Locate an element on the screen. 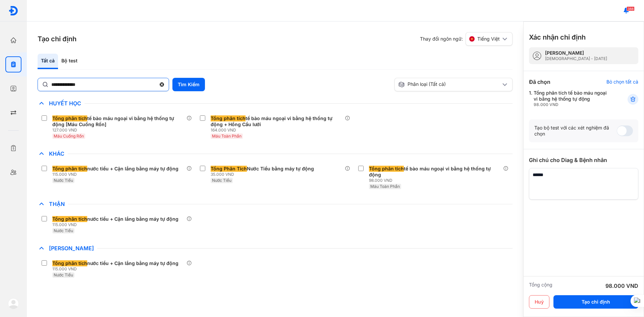  div: Ghi chú cho Diag & Bệnh nhân is located at coordinates (584, 160).